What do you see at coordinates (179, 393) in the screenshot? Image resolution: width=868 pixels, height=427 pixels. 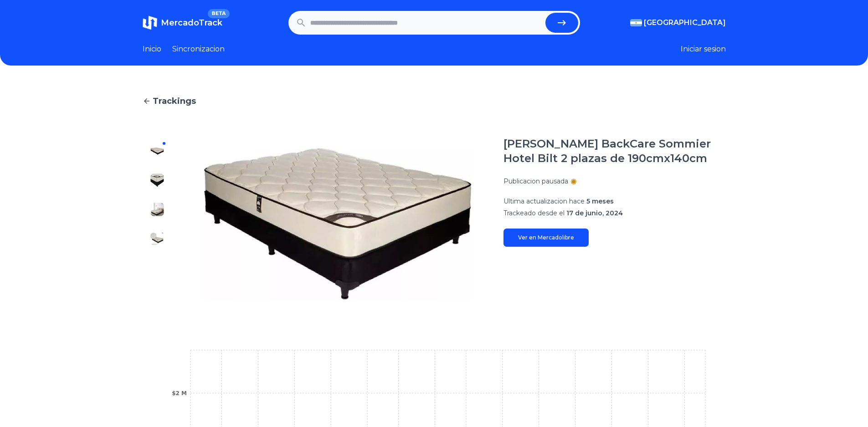 I see `tspan: $2 M` at bounding box center [179, 393].